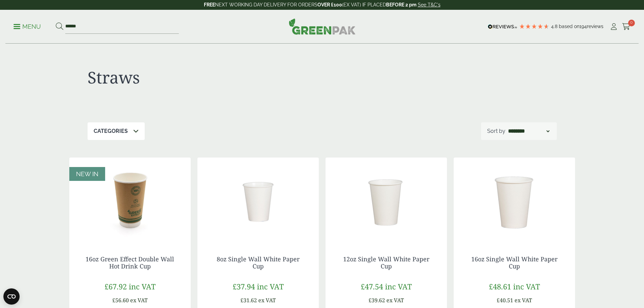 This screenshot has width=644, height=308. Describe the element at coordinates (376, 300) in the screenshot. I see `span: £39.62` at that location.